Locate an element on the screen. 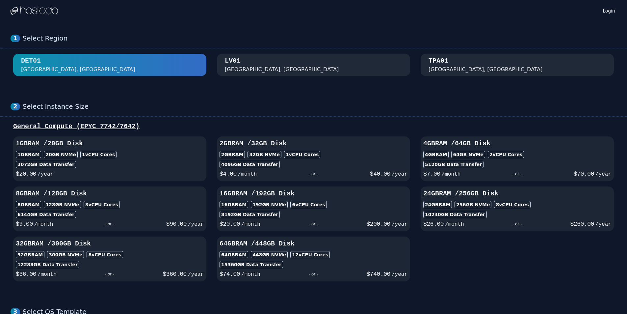 The width and height of the screenshot is (627, 314). span: $ 740.00 is located at coordinates (378, 274).